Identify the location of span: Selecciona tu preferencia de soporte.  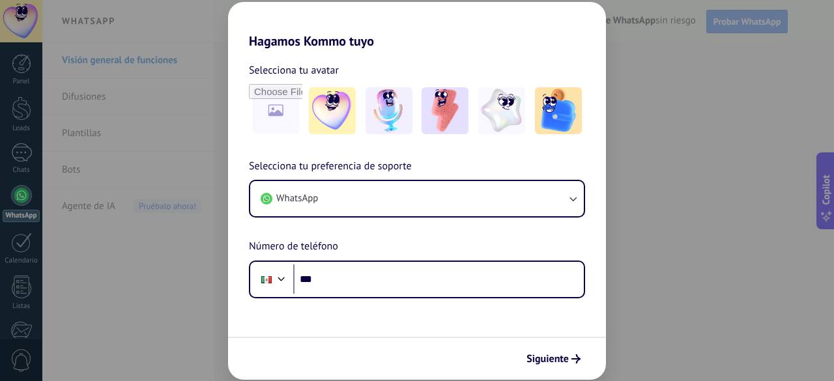
(330, 167).